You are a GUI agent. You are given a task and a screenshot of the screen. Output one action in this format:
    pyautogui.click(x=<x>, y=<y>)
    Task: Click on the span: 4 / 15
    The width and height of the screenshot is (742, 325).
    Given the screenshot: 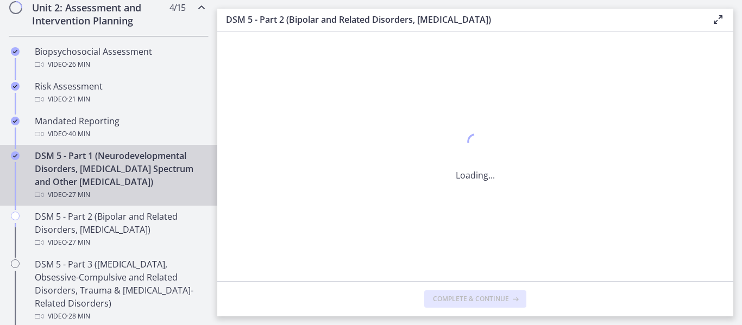 What is the action you would take?
    pyautogui.click(x=177, y=8)
    